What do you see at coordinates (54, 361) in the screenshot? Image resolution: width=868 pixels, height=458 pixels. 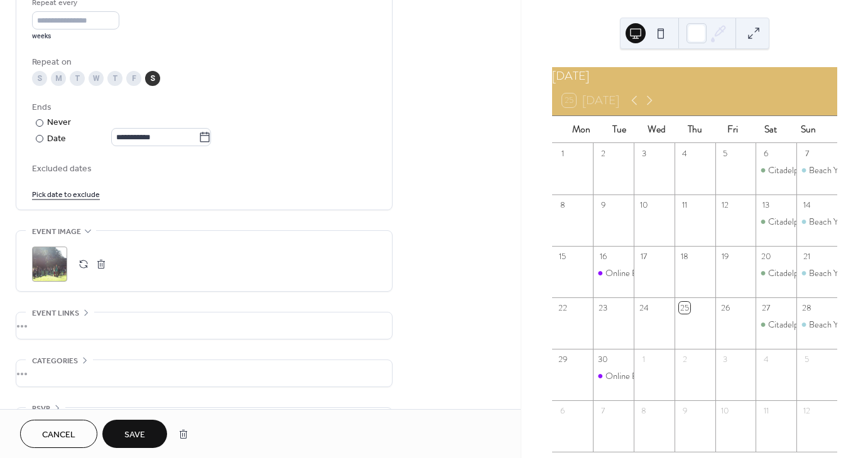 I see `span: Categories` at bounding box center [54, 361].